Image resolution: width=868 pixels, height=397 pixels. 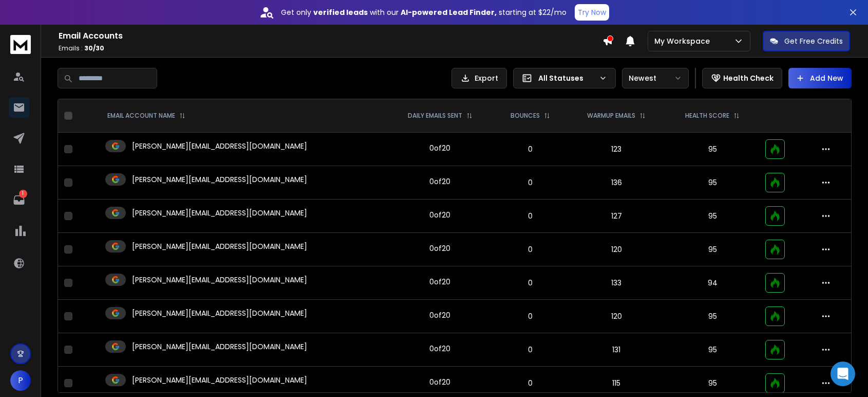 I want to click on button: Health Check, so click(x=743, y=78).